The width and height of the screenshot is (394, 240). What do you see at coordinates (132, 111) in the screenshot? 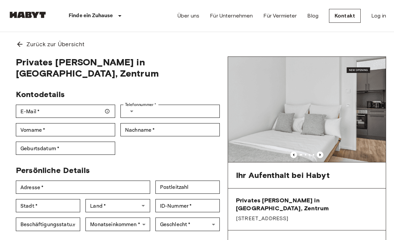
I see `button: Select country` at bounding box center [132, 111].